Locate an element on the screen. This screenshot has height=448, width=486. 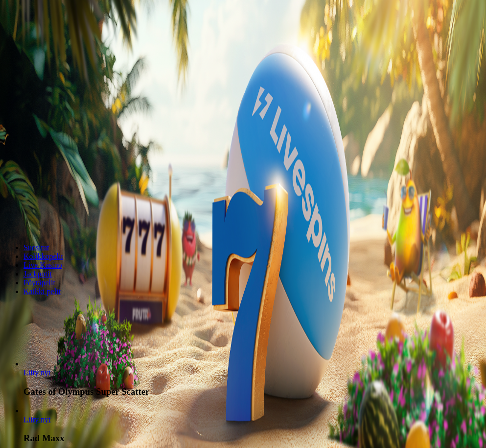
span: Kolikkopelit is located at coordinates (43, 256).